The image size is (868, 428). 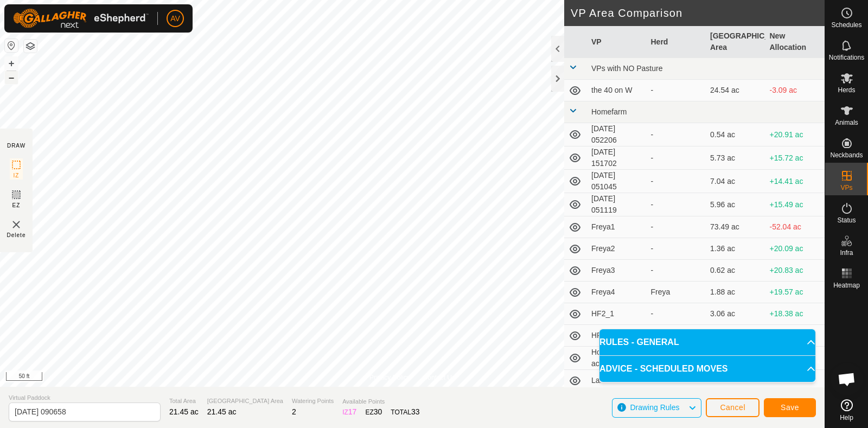 I want to click on td: HF2_2, so click(x=617, y=336).